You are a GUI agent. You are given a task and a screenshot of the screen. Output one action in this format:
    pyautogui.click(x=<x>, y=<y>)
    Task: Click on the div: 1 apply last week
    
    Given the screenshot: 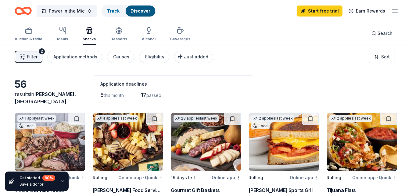 What is the action you would take?
    pyautogui.click(x=37, y=118)
    